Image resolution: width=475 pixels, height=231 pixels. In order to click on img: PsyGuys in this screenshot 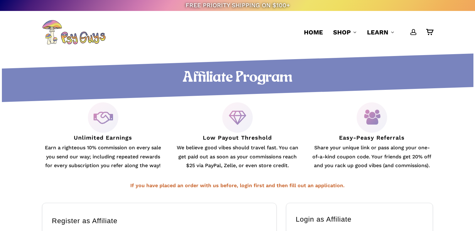, I will do `click(74, 32)`.